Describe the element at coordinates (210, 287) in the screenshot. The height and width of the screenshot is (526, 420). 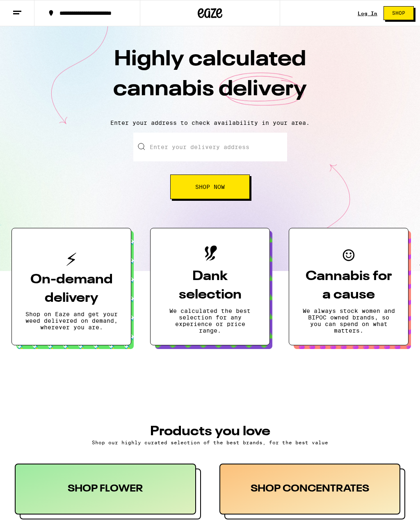
I see `button: Dank selectionWe calculated the best selection for any experience or price range.` at that location.